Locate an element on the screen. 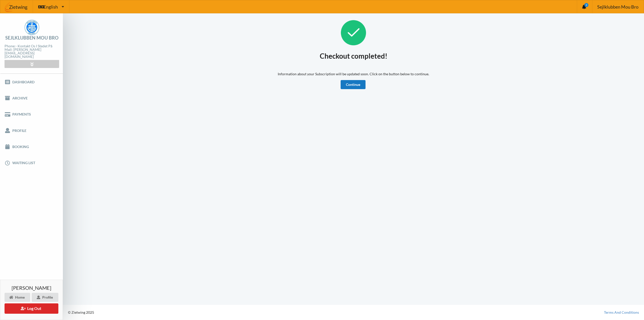 This screenshot has height=320, width=644. a: Terms And Conditions is located at coordinates (621, 312).